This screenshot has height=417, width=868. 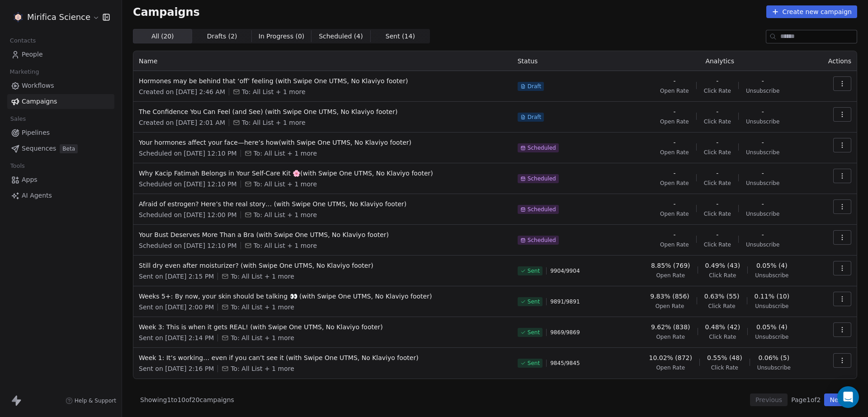 I want to click on span: Pipelines, so click(x=36, y=133).